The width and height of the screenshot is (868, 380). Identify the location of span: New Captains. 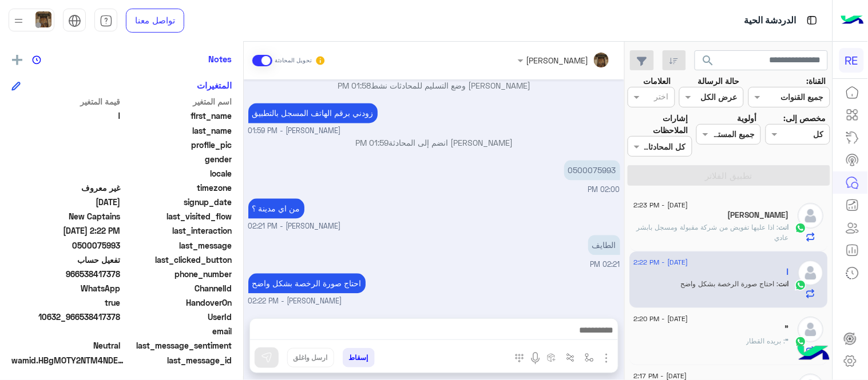
(66, 216).